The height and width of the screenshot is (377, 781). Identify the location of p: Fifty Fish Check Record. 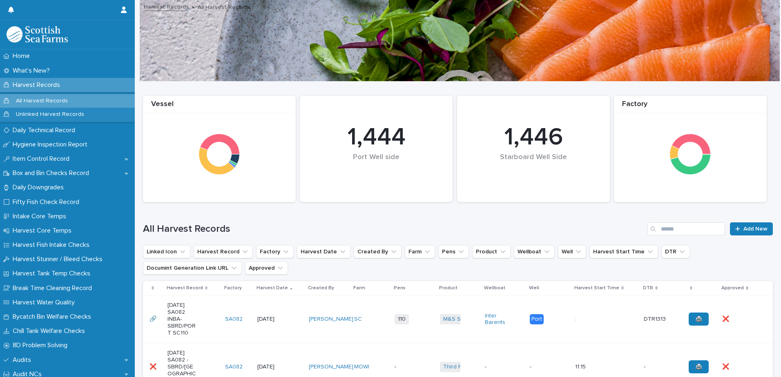
(47, 202).